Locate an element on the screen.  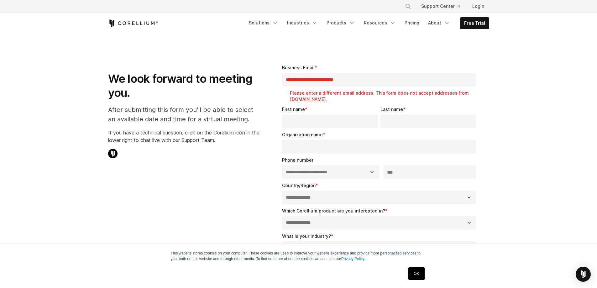
a: Support Center is located at coordinates (440, 6).